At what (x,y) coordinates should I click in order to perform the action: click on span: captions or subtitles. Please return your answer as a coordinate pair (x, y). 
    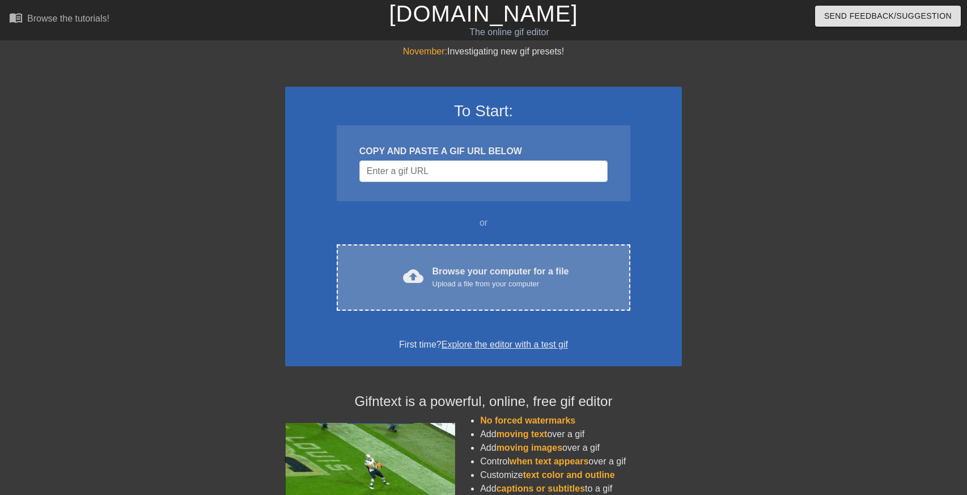
    Looking at the image, I should click on (541, 488).